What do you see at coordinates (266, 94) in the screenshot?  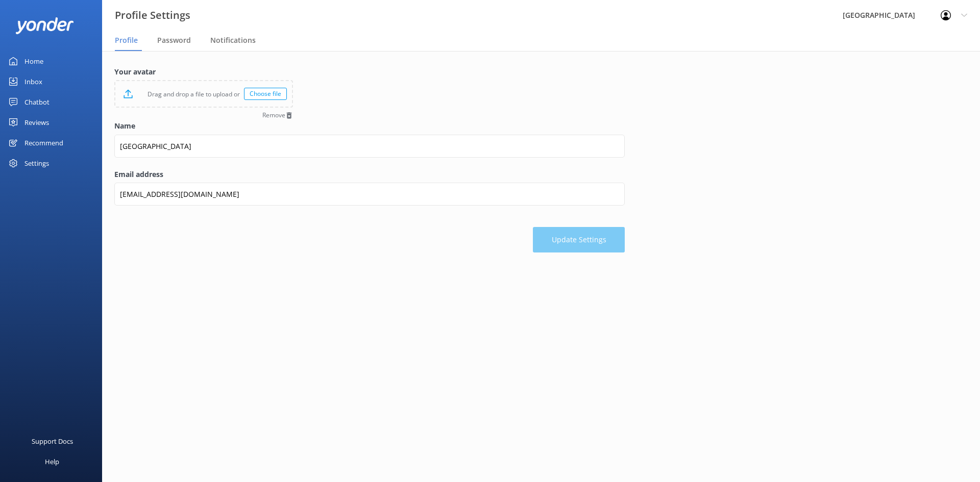 I see `div: Choose file` at bounding box center [266, 94].